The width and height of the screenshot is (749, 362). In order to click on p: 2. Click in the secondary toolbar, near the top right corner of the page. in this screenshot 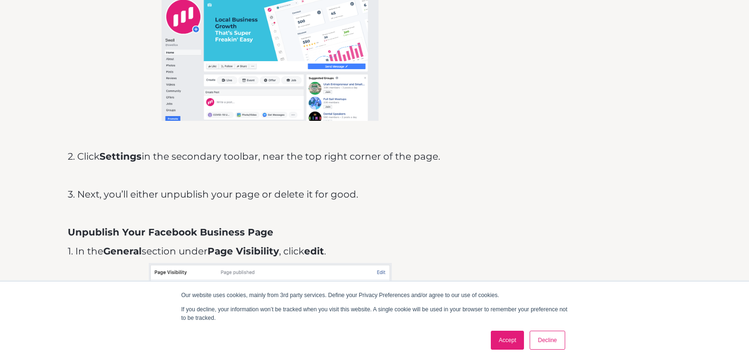, I will do `click(271, 156)`.